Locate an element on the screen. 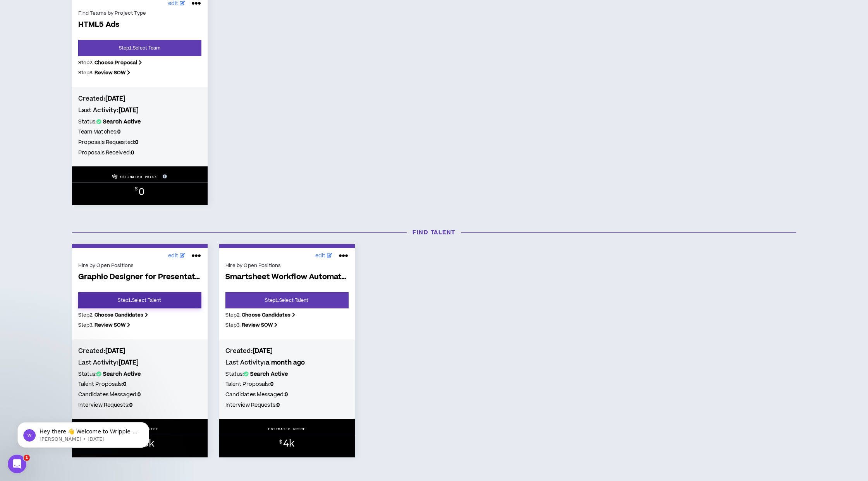 This screenshot has width=868, height=481. p: Hey there 👋 Welcome to Wripple 🙌 Take a look around! If you have any questions, just reply to thi... is located at coordinates (84, 26).